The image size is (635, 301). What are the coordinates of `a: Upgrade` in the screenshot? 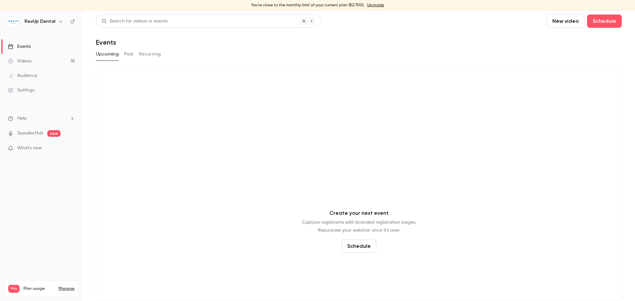 It's located at (375, 5).